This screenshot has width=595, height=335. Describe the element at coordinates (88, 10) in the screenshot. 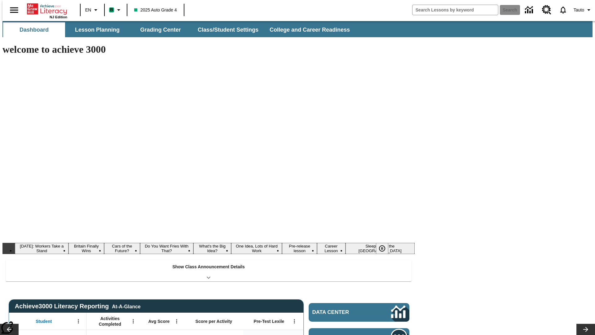

I see `span: EN` at that location.